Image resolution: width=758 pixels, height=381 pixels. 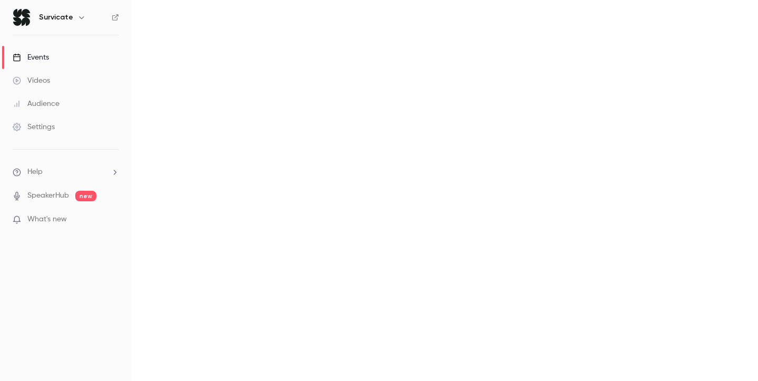 I want to click on span: Help, so click(x=35, y=172).